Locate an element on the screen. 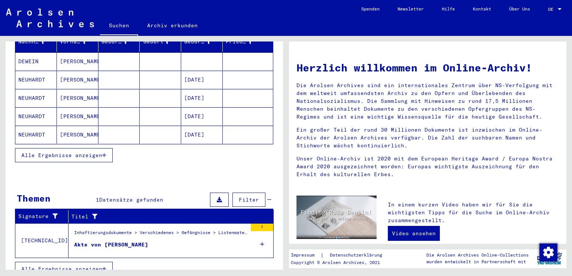 This screenshot has height=276, width=572. mat-header-cell: Geburt‏ is located at coordinates (160, 42).